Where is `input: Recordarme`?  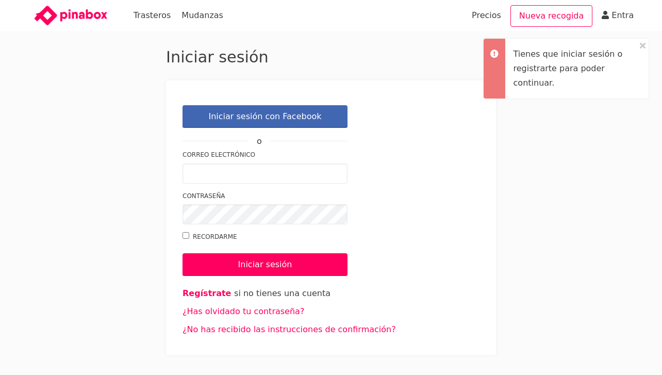
input: Recordarme is located at coordinates (186, 235).